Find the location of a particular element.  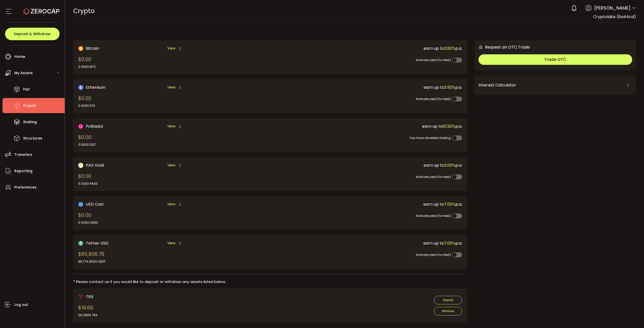

img: Bitcoin is located at coordinates (81, 49).